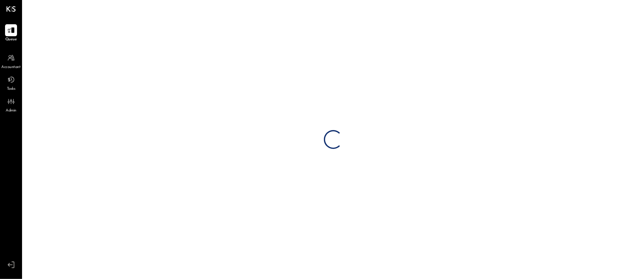 The image size is (644, 279). I want to click on span: Accountant, so click(11, 67).